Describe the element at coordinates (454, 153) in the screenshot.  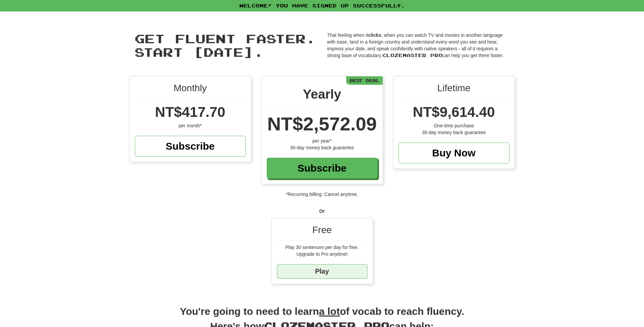
I see `div: Buy Now` at that location.